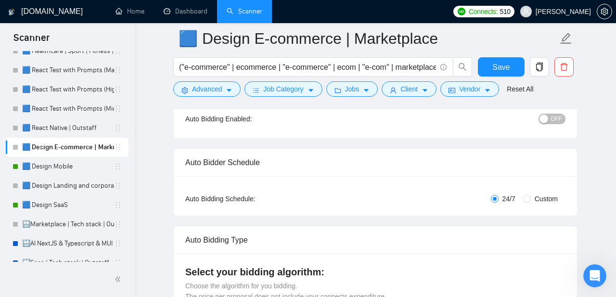  What do you see at coordinates (375, 162) in the screenshot?
I see `div: Auto Bidder Schedule` at bounding box center [375, 162].